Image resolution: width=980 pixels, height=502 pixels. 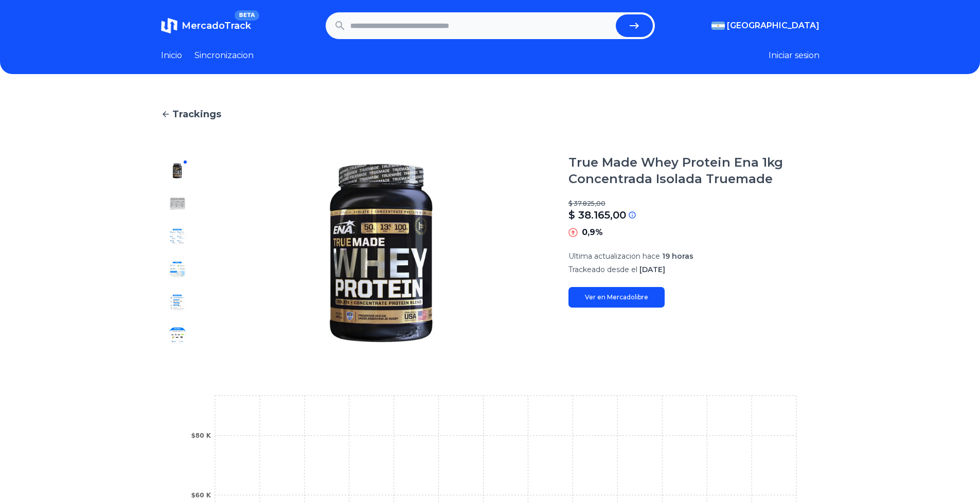 I want to click on h1: True Made Whey Protein Ena 1kg Concentrada Isolada Truemade, so click(x=694, y=171).